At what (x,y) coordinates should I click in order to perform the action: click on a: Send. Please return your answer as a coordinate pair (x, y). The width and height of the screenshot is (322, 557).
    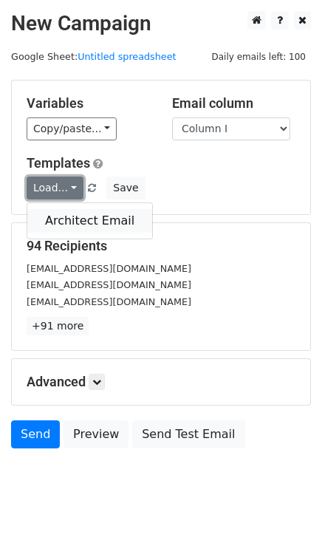
    Looking at the image, I should click on (35, 434).